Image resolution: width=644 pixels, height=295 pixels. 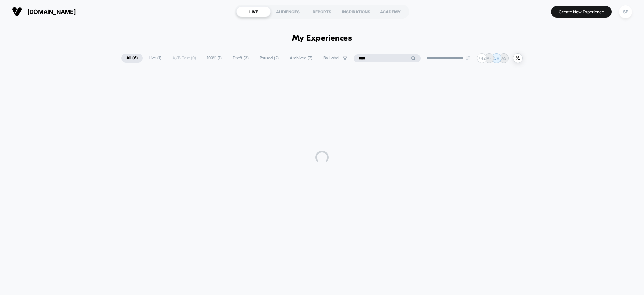 What do you see at coordinates (322, 38) in the screenshot?
I see `h1: My Experiences` at bounding box center [322, 38].